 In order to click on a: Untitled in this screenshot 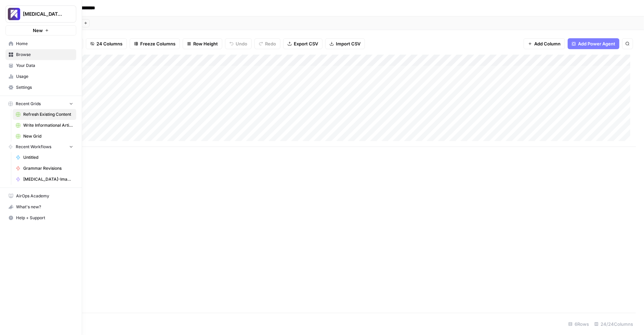, I will do `click(44, 158)`.